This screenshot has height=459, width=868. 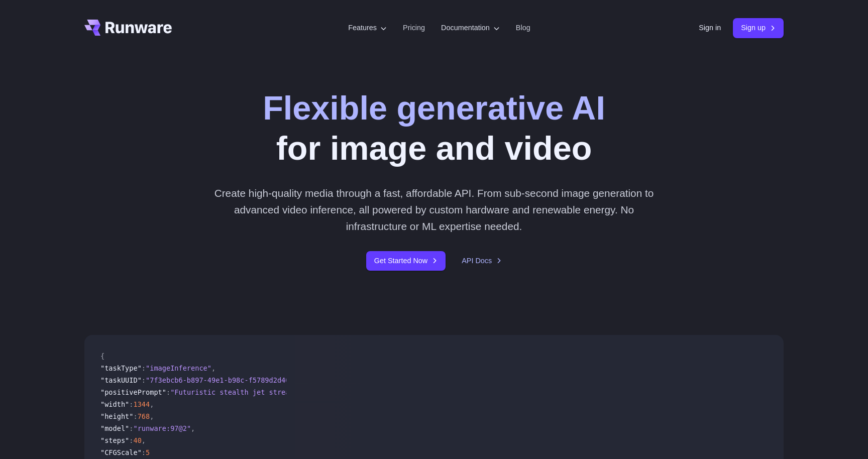 What do you see at coordinates (115, 404) in the screenshot?
I see `span: "width"` at bounding box center [115, 404].